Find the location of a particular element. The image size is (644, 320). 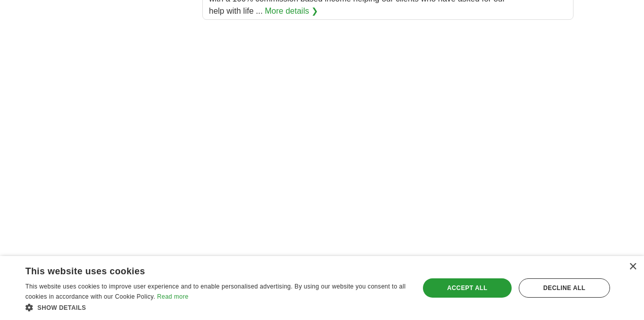

div: Decline all is located at coordinates (564, 288).